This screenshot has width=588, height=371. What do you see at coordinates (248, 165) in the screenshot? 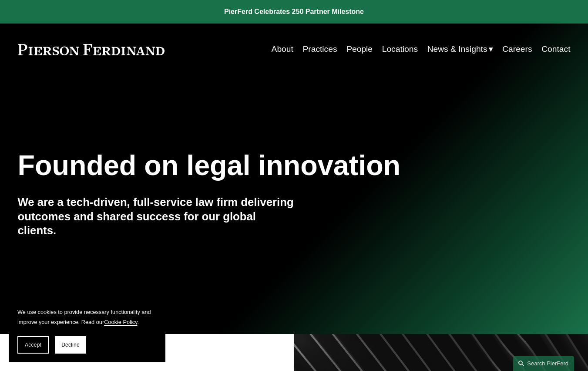
I see `h1: Founded on legal innovation` at bounding box center [248, 165].